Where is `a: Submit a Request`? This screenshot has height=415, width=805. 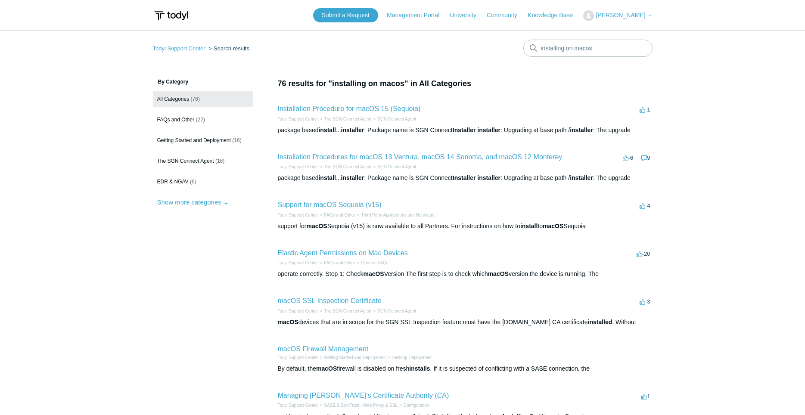
a: Submit a Request is located at coordinates (346, 15).